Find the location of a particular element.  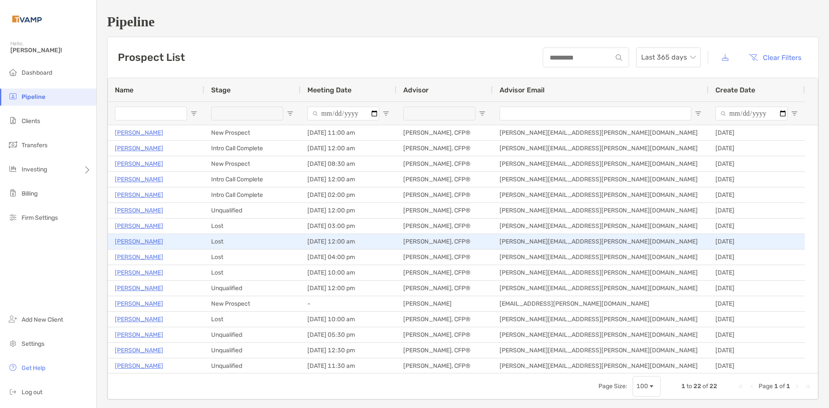

input: Meeting Date Filter Input is located at coordinates (343, 114).